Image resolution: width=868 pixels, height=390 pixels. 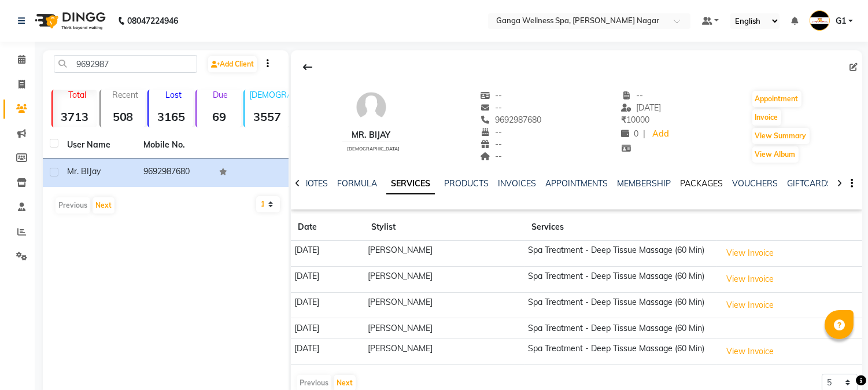 I want to click on a: GIFTCARDS, so click(x=809, y=183).